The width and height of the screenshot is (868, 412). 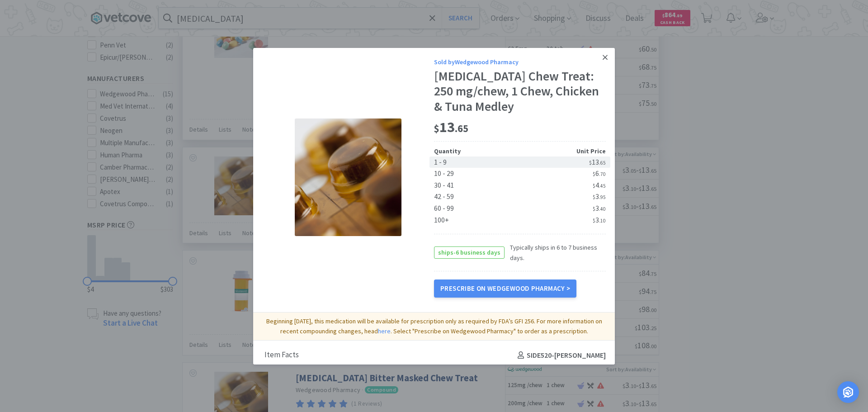 What do you see at coordinates (477, 162) in the screenshot?
I see `div: 1 - 9` at bounding box center [477, 162].